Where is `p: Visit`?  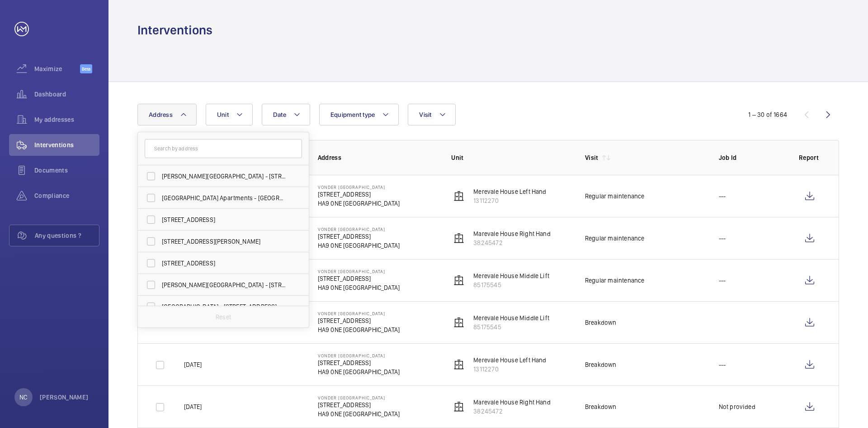
p: Visit is located at coordinates (592, 158).